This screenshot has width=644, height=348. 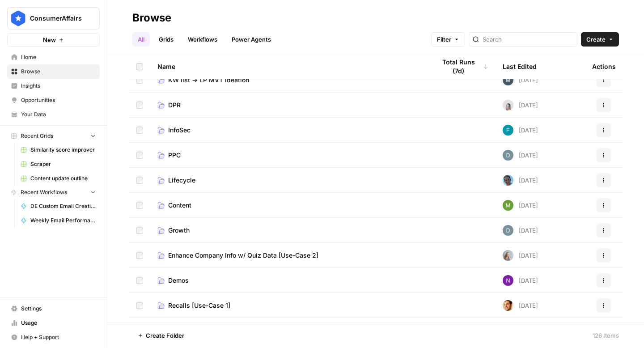 What do you see at coordinates (53, 114) in the screenshot?
I see `a: Your Data` at bounding box center [53, 114].